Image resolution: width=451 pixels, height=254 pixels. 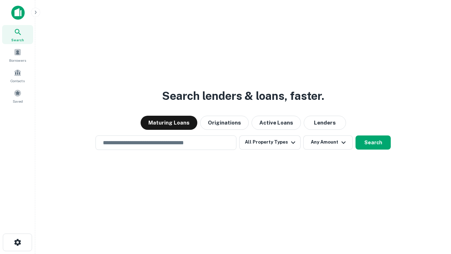 What do you see at coordinates (18, 35) in the screenshot?
I see `a: Search` at bounding box center [18, 35].